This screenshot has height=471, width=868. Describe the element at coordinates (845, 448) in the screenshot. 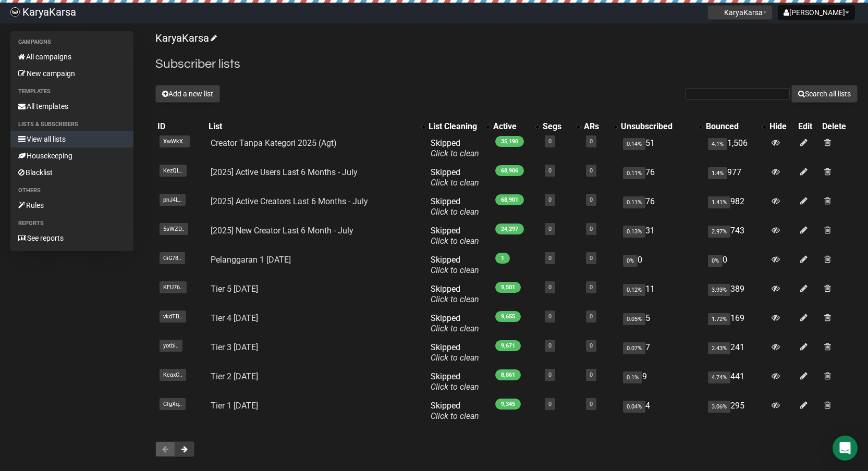

I see `div: Open Intercom Messenger` at that location.